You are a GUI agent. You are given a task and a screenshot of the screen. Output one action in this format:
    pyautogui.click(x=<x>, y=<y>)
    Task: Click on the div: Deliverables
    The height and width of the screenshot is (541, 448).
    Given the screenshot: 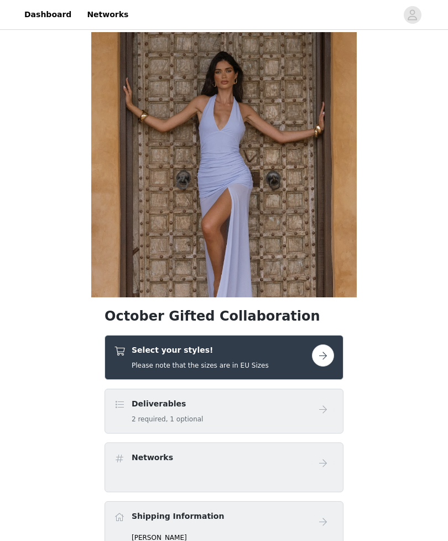 What is the action you would take?
    pyautogui.click(x=224, y=411)
    